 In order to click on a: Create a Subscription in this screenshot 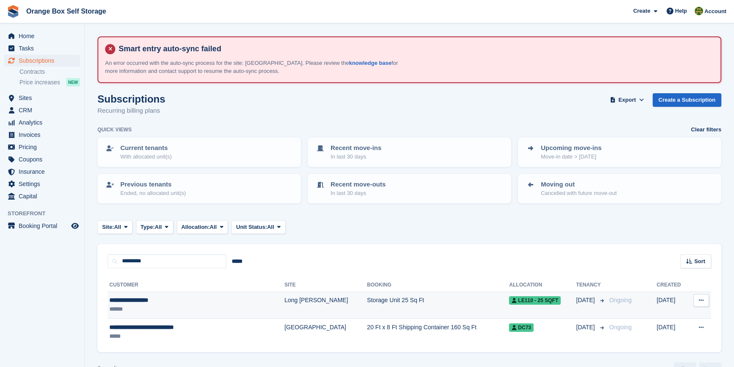, I will do `click(687, 100)`.